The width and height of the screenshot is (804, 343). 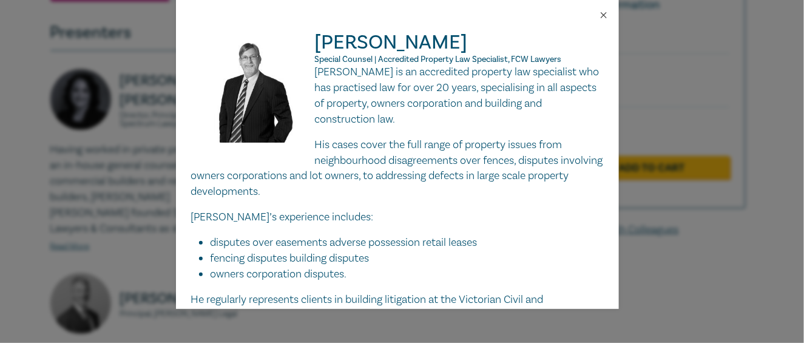 What do you see at coordinates (438, 59) in the screenshot?
I see `span: Special Counsel | Accredited Property Law Specialist, FCW Lawyers` at bounding box center [438, 59].